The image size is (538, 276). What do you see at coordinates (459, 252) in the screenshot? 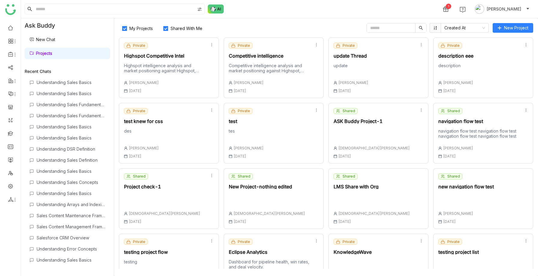
I see `div: testing project list` at bounding box center [459, 252].